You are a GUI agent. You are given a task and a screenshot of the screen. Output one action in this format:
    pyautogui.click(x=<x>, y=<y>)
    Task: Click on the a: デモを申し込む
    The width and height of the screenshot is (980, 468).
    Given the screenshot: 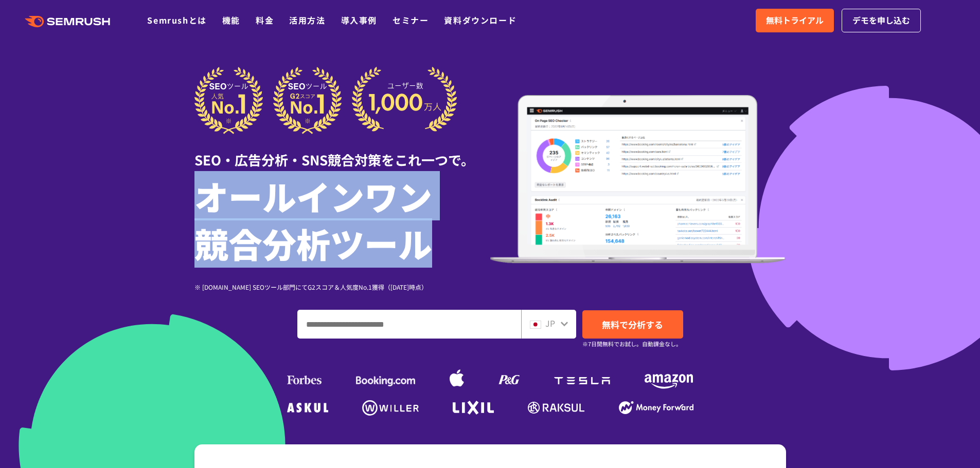 What is the action you would take?
    pyautogui.click(x=881, y=21)
    